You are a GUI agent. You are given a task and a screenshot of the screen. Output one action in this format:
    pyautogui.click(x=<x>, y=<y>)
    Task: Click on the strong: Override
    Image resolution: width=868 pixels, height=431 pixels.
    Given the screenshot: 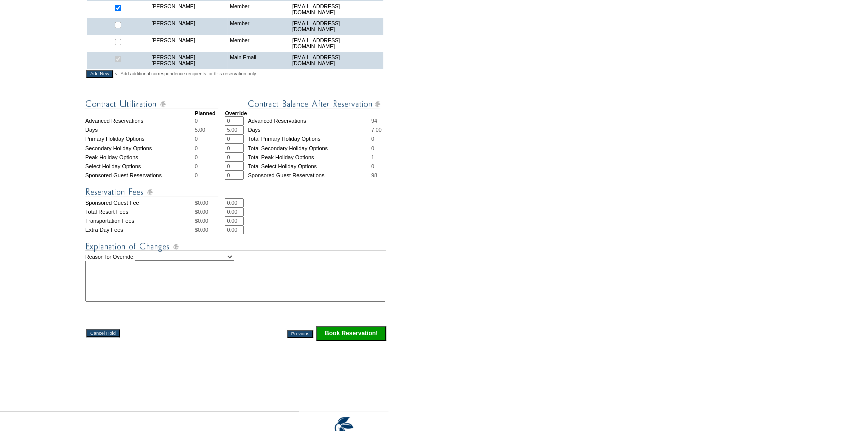 What is the action you would take?
    pyautogui.click(x=236, y=113)
    